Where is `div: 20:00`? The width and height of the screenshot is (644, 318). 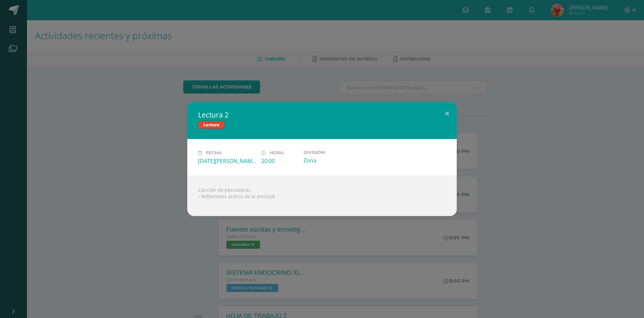
div: 20:00 is located at coordinates (279, 161).